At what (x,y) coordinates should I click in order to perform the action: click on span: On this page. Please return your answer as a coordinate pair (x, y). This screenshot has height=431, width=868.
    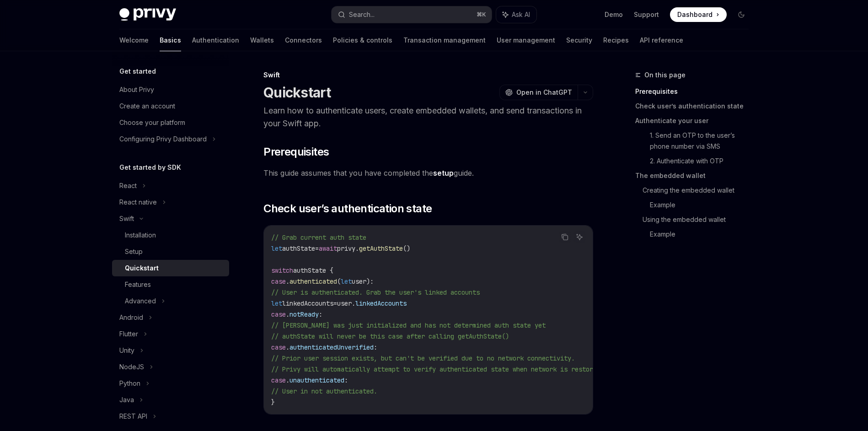
    Looking at the image, I should click on (665, 75).